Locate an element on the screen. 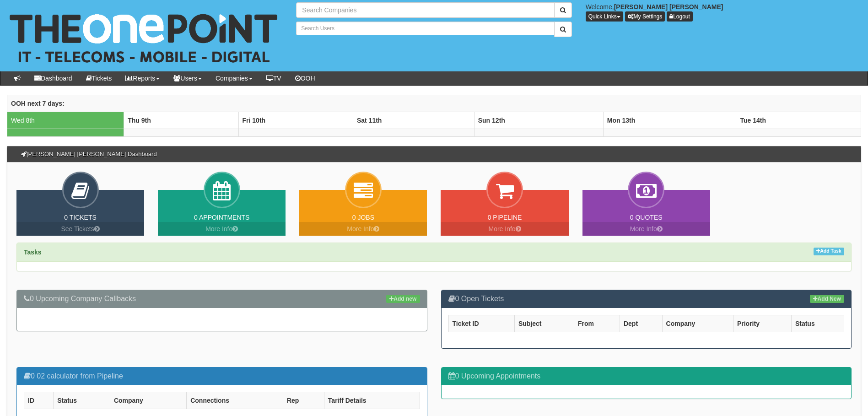 This screenshot has width=868, height=416. th: Priority is located at coordinates (762, 323).